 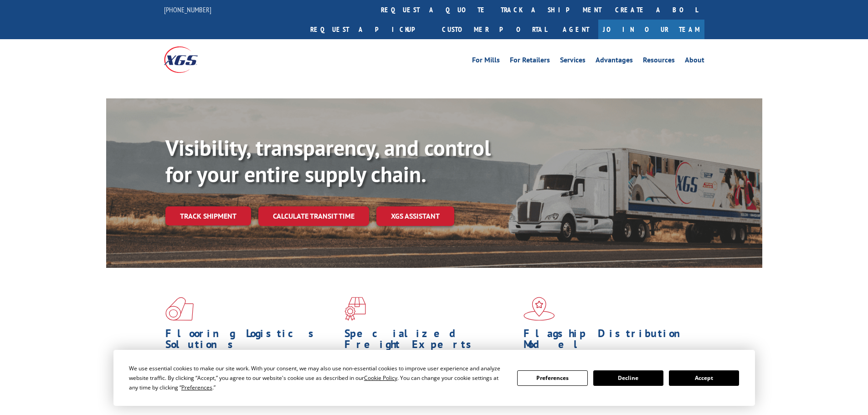 What do you see at coordinates (328, 161) in the screenshot?
I see `b: Visibility, transparency, and control for your entire supply chain.` at bounding box center [328, 161].